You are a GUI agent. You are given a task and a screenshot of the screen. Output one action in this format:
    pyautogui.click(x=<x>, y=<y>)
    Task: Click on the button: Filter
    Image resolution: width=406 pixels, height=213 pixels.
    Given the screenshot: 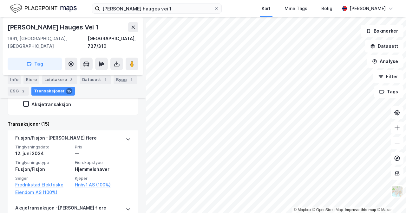 What is the action you would take?
    pyautogui.click(x=388, y=77)
    